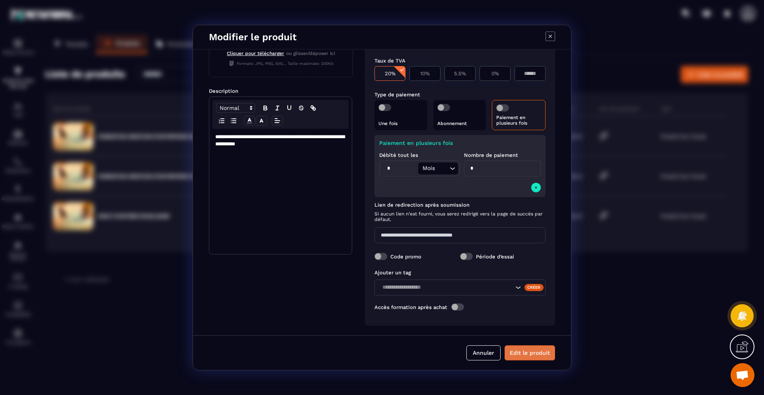 The image size is (764, 395). Describe the element at coordinates (224, 91) in the screenshot. I see `label: Description` at that location.